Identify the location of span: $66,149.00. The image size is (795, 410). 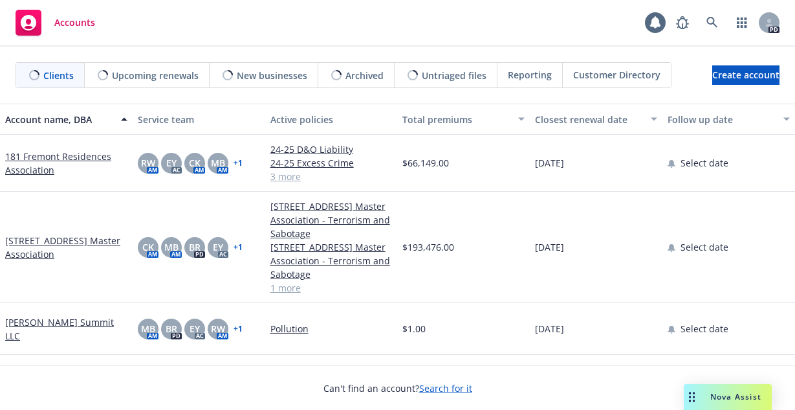
(426, 162).